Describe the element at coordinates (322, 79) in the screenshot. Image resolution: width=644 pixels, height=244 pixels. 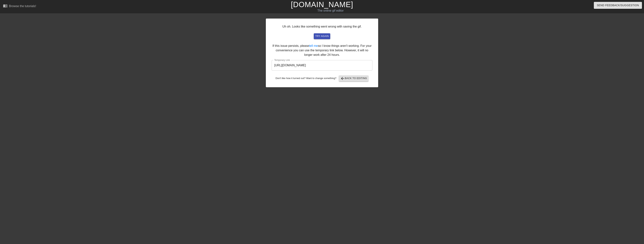
I see `div: Don't like how it turned out? Want to change something?` at that location.